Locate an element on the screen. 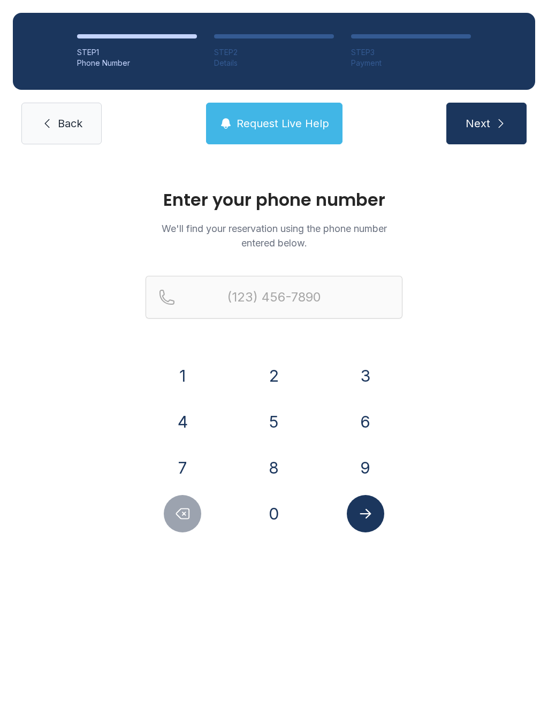  span: Next is located at coordinates (478, 124).